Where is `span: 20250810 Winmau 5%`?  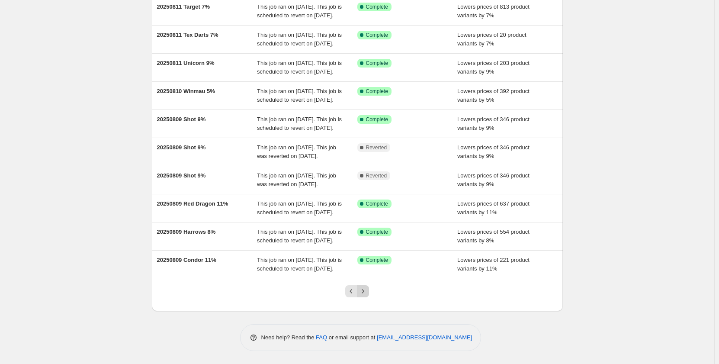 span: 20250810 Winmau 5% is located at coordinates (186, 91).